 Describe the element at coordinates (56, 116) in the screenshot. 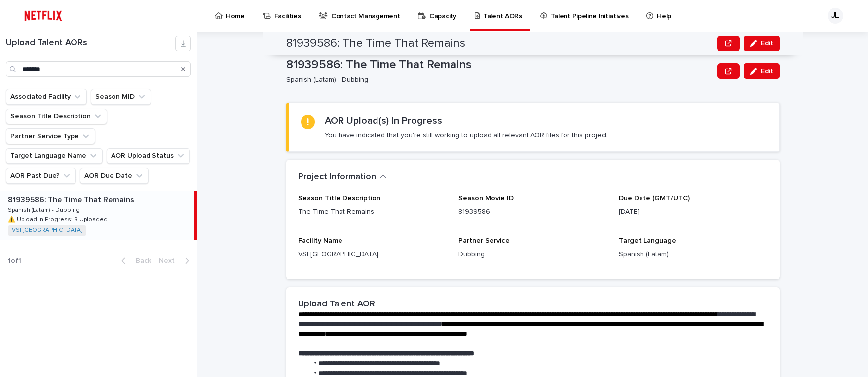

I see `button: Season Title Description` at that location.